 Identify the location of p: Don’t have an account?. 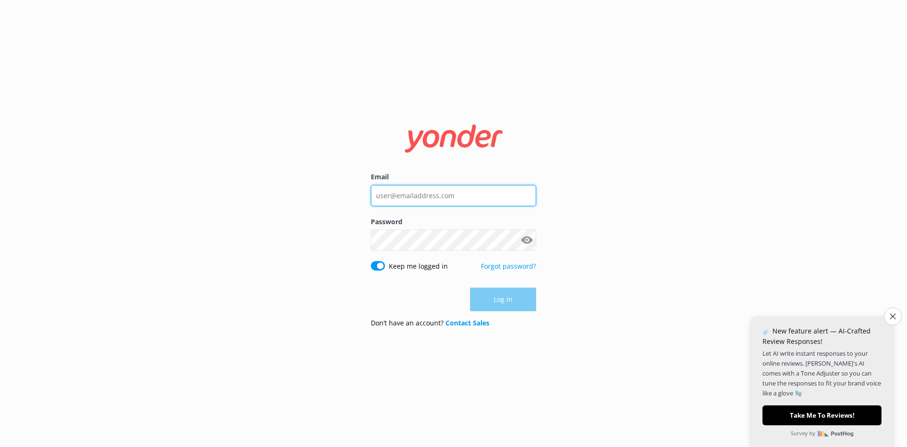
(430, 323).